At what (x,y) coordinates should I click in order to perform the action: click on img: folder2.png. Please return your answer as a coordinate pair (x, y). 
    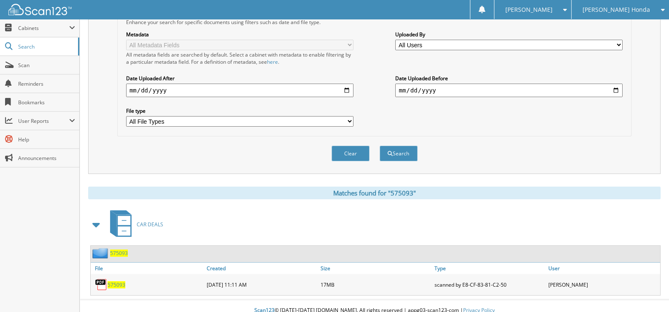
    Looking at the image, I should click on (101, 253).